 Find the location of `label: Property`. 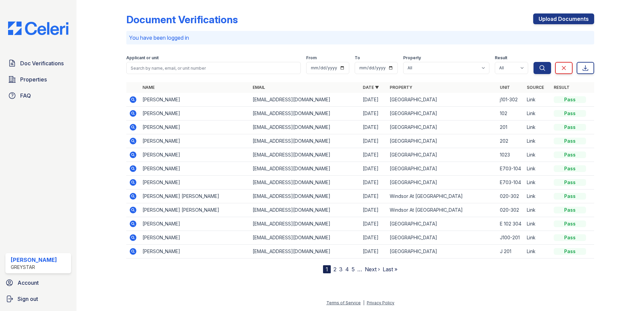

label: Property is located at coordinates (412, 58).